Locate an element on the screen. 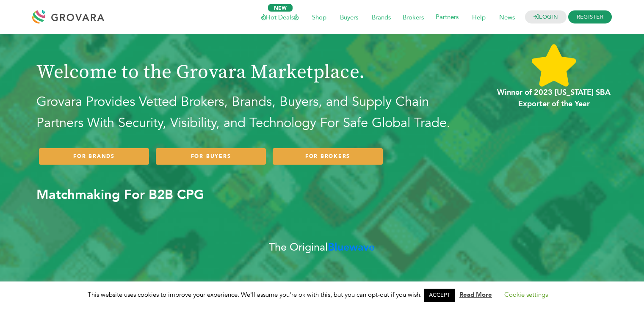 The image size is (644, 309). span: Hot Deals is located at coordinates (280, 17).